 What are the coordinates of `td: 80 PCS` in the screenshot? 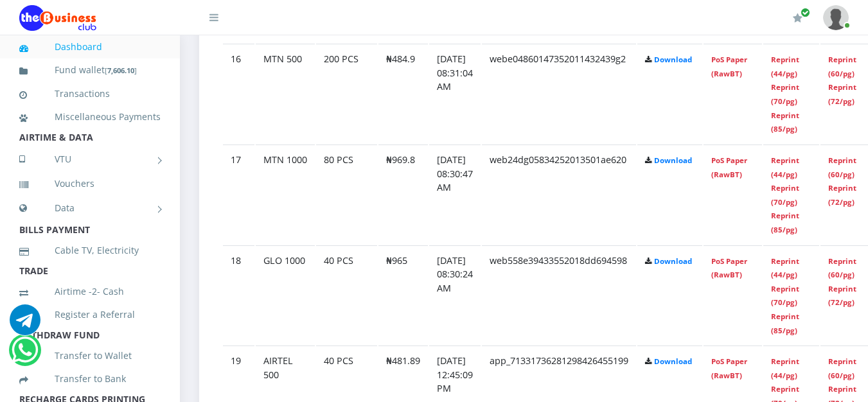 It's located at (346, 194).